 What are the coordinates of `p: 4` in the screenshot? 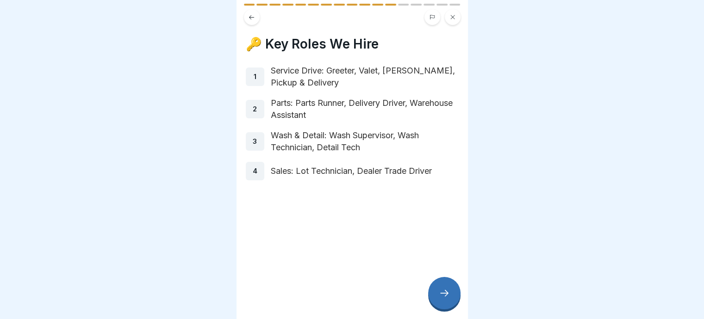 It's located at (255, 171).